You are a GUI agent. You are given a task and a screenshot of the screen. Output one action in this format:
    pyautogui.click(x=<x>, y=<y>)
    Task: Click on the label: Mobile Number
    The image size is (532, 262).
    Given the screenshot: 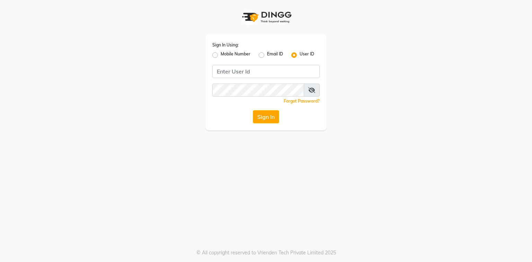 What is the action you would take?
    pyautogui.click(x=235, y=55)
    